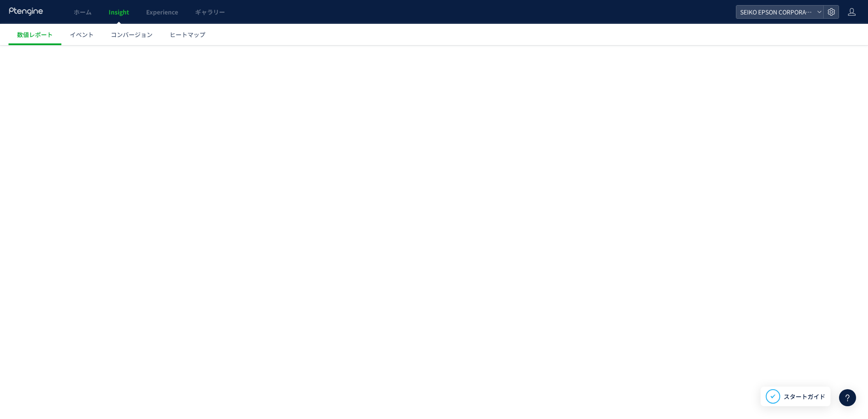 The height and width of the screenshot is (419, 868). What do you see at coordinates (210, 12) in the screenshot?
I see `span: ギャラリー` at bounding box center [210, 12].